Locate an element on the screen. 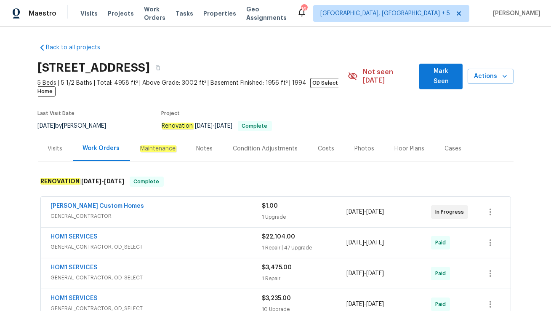  span: Maestro is located at coordinates (43, 13).